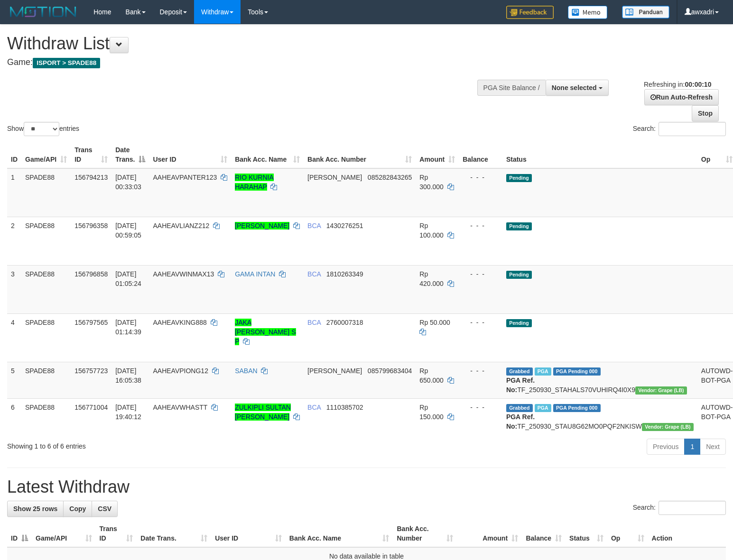 This screenshot has height=560, width=733. What do you see at coordinates (14, 192) in the screenshot?
I see `td: 1` at bounding box center [14, 192].